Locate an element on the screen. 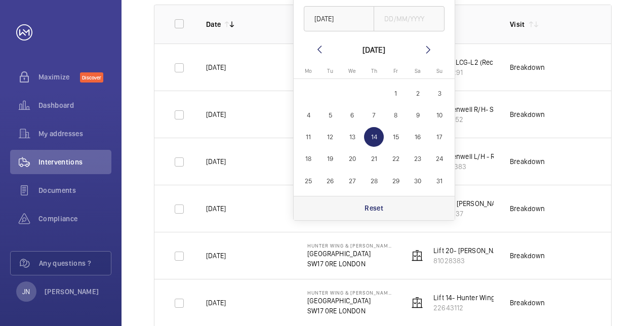 The image size is (644, 326). button: August 7, 2025 is located at coordinates (373, 115).